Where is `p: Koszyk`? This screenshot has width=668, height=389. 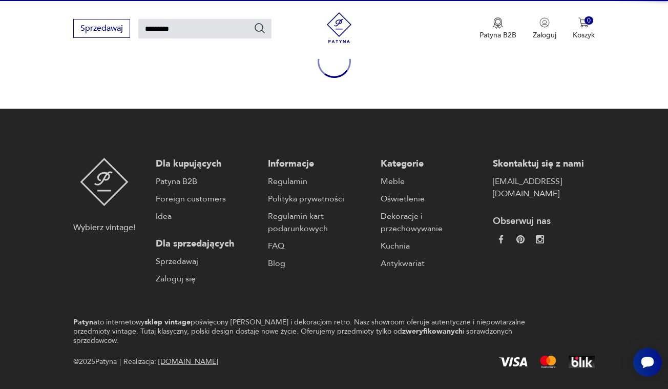
p: Koszyk is located at coordinates (584, 35).